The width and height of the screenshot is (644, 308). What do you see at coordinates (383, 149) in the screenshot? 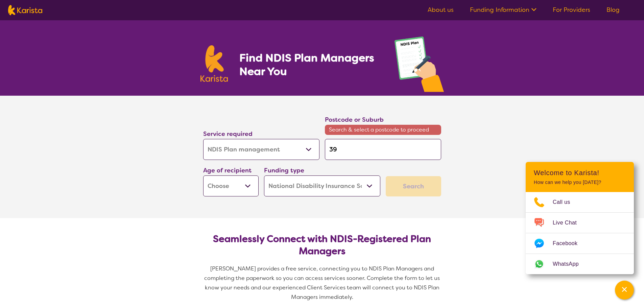
I see `input: Type` at bounding box center [383, 149].